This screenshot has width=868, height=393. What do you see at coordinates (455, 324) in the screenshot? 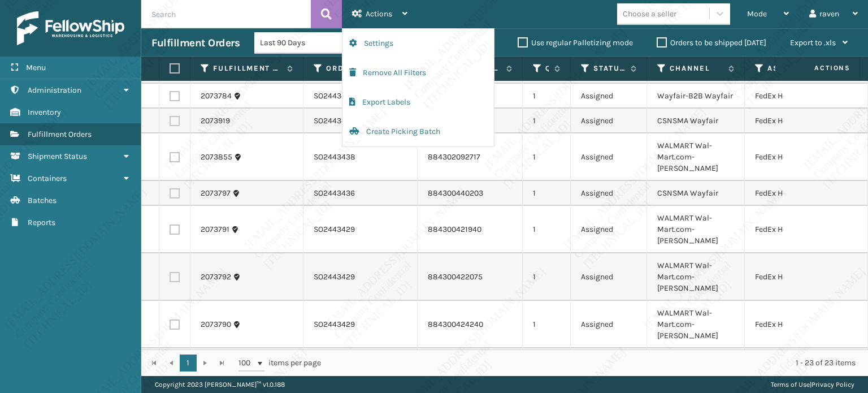
I see `a: 884300424240` at bounding box center [455, 324].